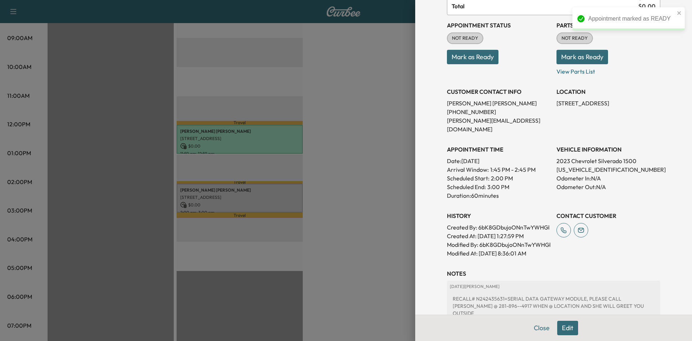  I want to click on h3: CUSTOMER CONTACT INFO, so click(499, 92).